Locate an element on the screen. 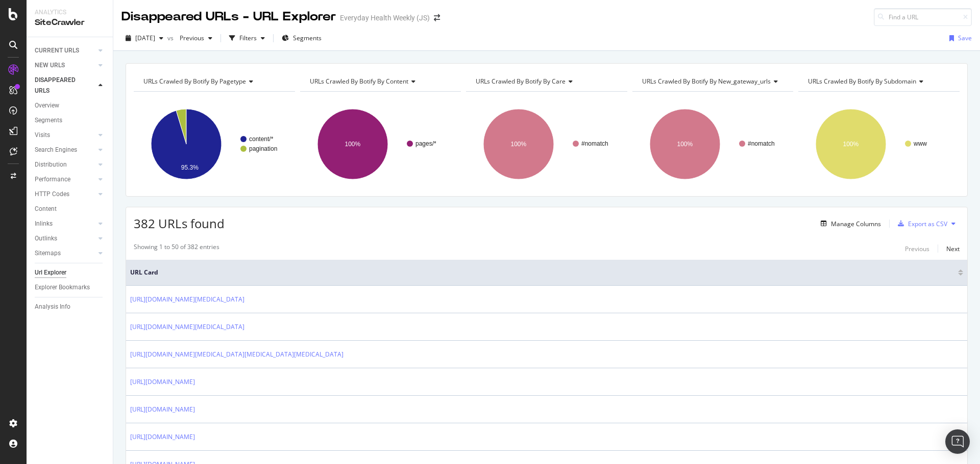 The height and width of the screenshot is (464, 980). div: Outlinks is located at coordinates (46, 238).